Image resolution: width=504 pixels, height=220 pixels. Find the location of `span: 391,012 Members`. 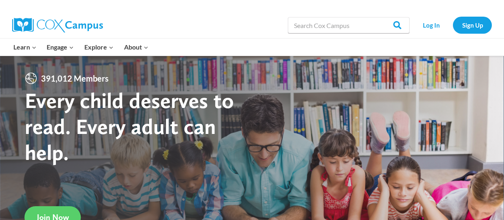

span: 391,012 Members is located at coordinates (75, 78).